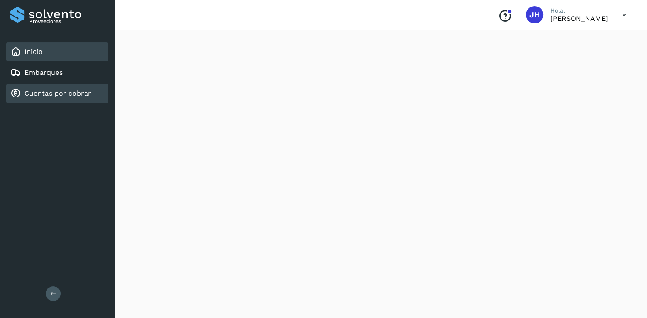 This screenshot has width=647, height=318. Describe the element at coordinates (579, 10) in the screenshot. I see `p: Hola,` at that location.